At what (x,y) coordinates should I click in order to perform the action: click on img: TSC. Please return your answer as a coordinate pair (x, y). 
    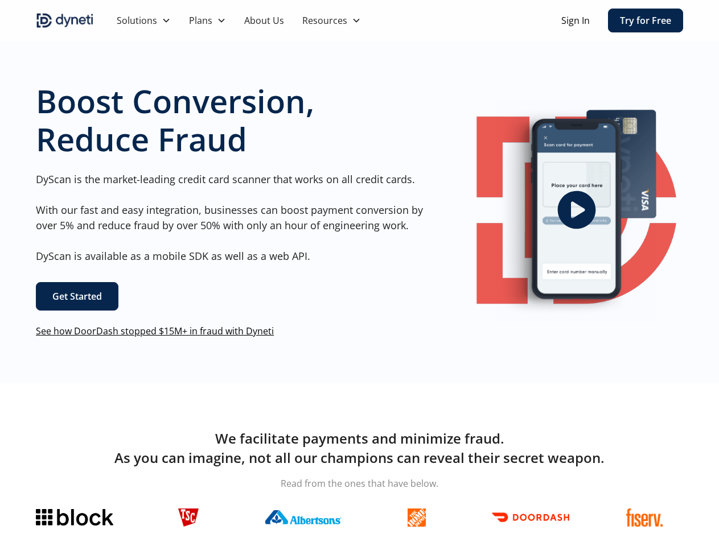
    Looking at the image, I should click on (188, 518).